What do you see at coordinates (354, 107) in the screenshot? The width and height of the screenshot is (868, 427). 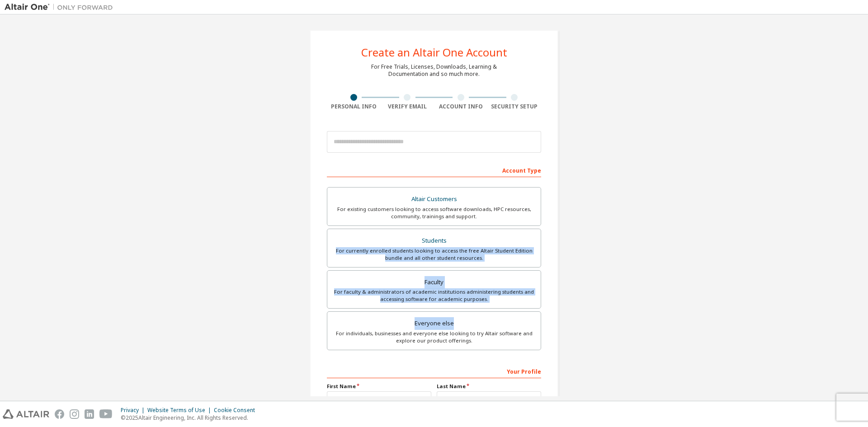 I see `div: Personal Info` at bounding box center [354, 107].